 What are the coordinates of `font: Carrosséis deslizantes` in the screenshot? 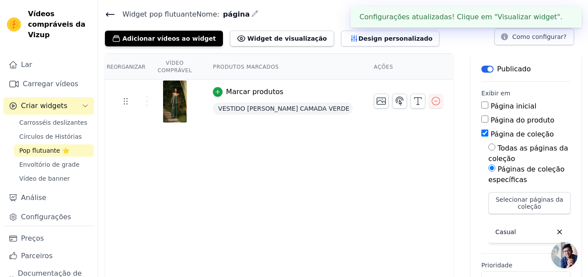 It's located at (53, 122).